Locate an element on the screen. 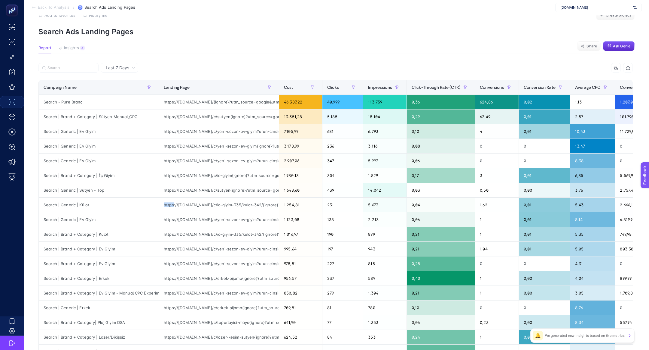 This screenshot has height=350, width=649. div: 227 is located at coordinates (342, 264).